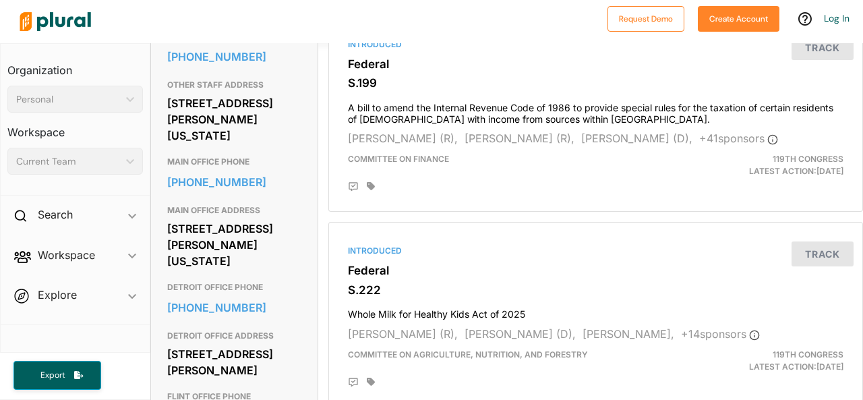  What do you see at coordinates (53, 375) in the screenshot?
I see `span: Export` at bounding box center [53, 375].